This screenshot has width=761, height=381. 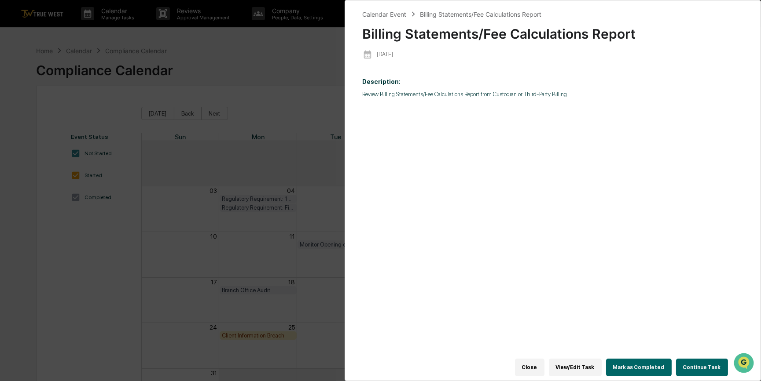 I want to click on div: We're available if you need us!, so click(x=70, y=80).